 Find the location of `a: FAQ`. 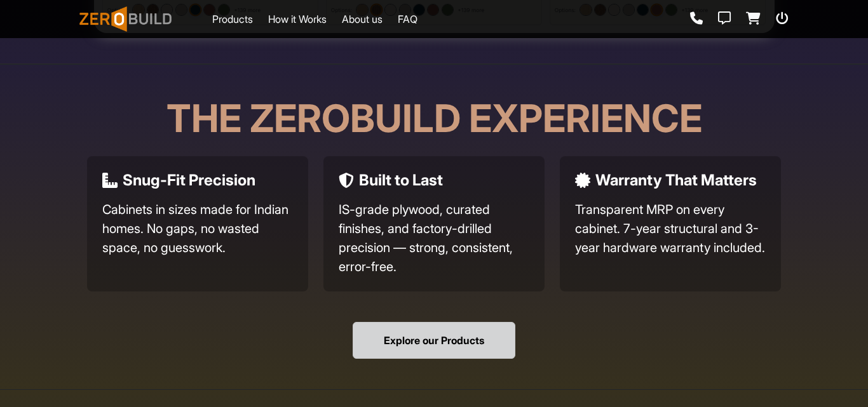

a: FAQ is located at coordinates (407, 19).